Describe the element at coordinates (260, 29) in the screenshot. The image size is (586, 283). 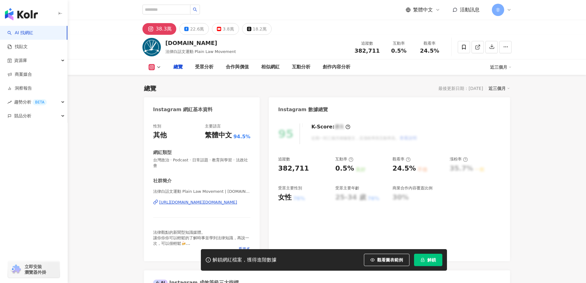
I see `div: 18.2萬` at that location.